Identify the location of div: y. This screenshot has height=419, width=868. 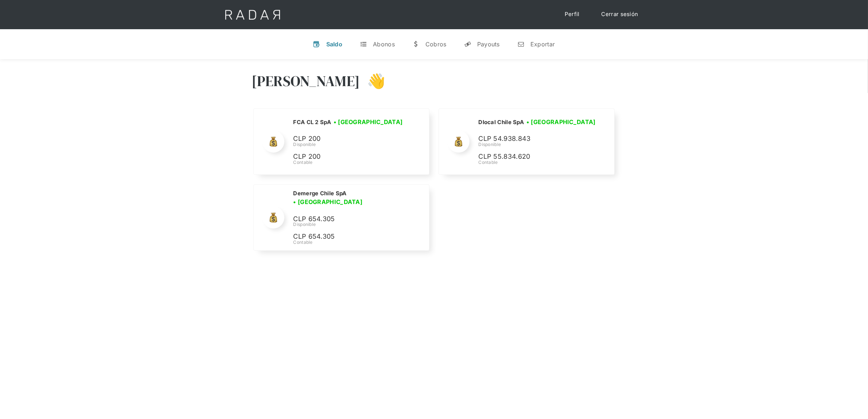
(468, 44).